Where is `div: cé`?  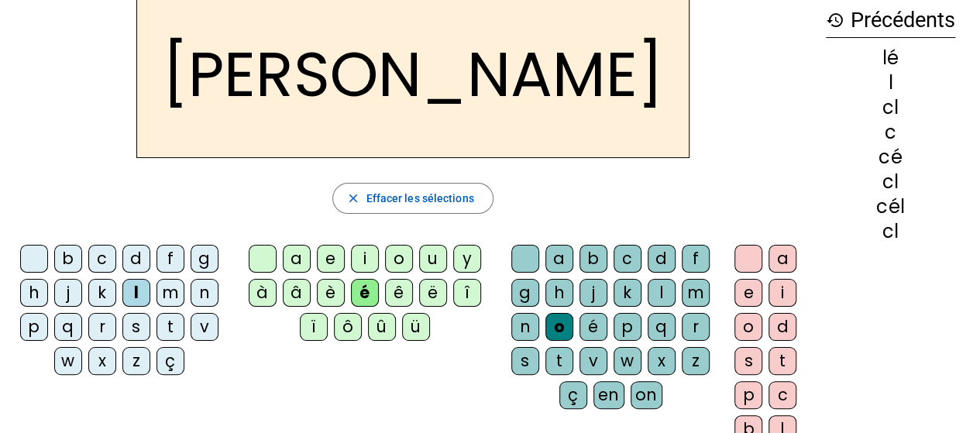 div: cé is located at coordinates (890, 158).